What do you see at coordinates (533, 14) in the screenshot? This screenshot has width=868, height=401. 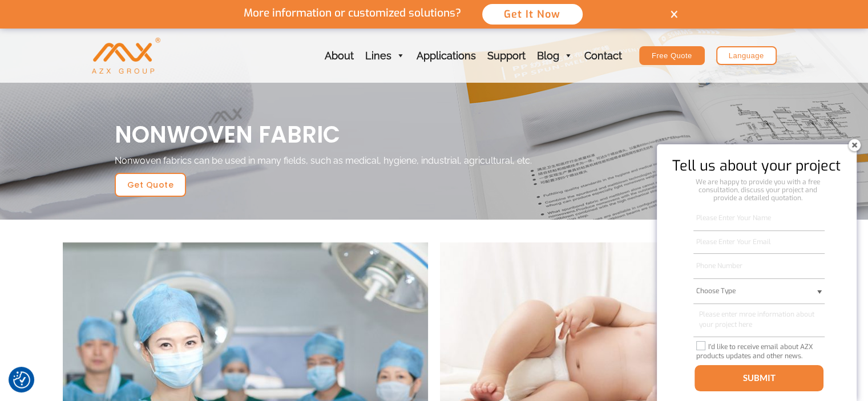 I see `button: Get It Now` at bounding box center [533, 14].